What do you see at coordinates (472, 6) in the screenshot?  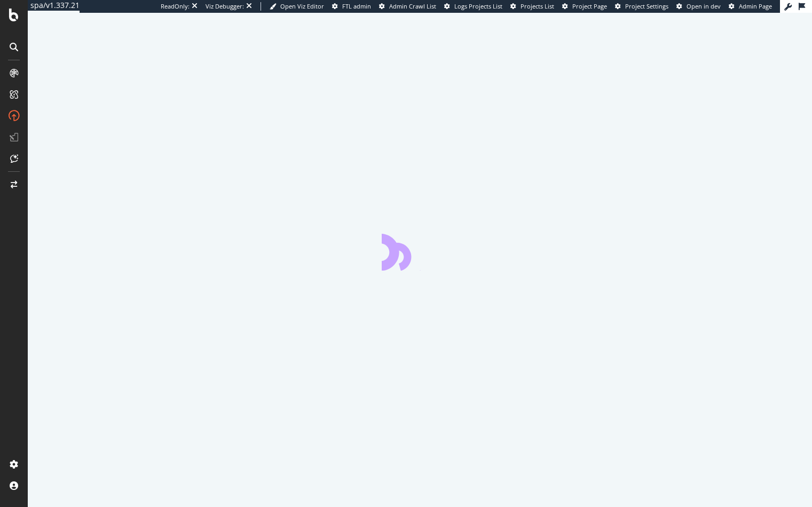 I see `a: Logs Projects List` at bounding box center [472, 6].